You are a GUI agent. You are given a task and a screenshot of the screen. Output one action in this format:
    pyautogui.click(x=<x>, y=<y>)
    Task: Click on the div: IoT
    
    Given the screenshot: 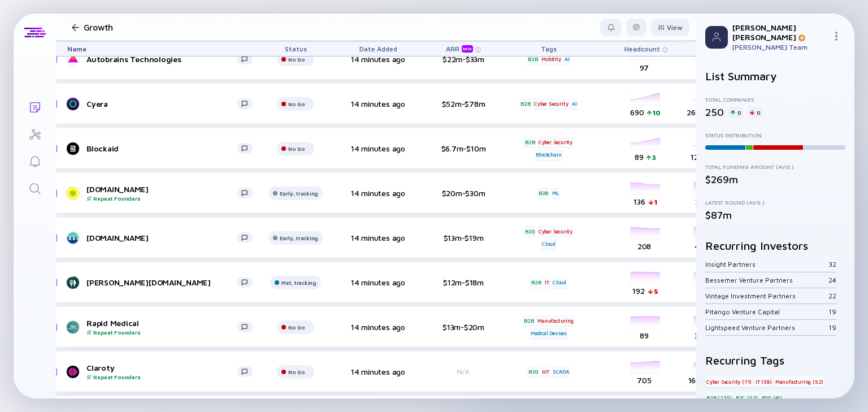 What is the action you would take?
    pyautogui.click(x=545, y=372)
    